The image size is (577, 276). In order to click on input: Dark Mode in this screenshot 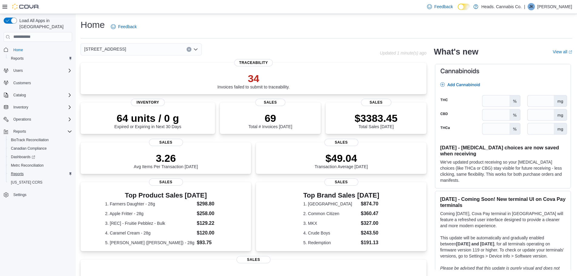, I will do `click(464, 7)`.